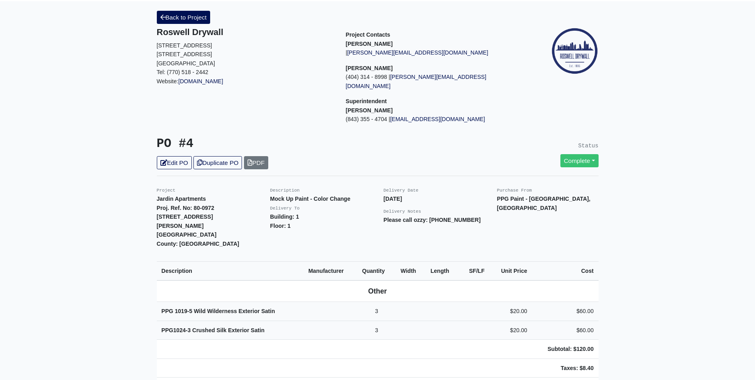 Image resolution: width=755 pixels, height=380 pixels. I want to click on small: Delivery Date, so click(401, 190).